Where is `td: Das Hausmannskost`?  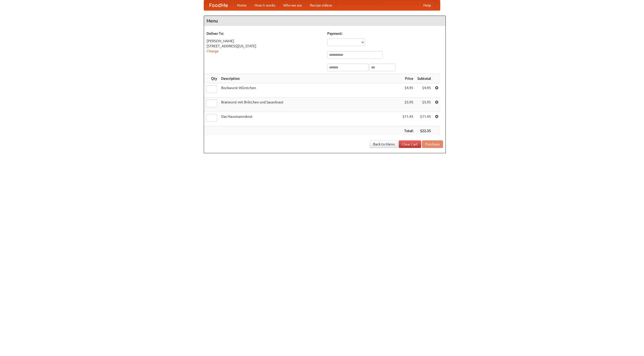 td: Das Hausmannskost is located at coordinates (310, 119).